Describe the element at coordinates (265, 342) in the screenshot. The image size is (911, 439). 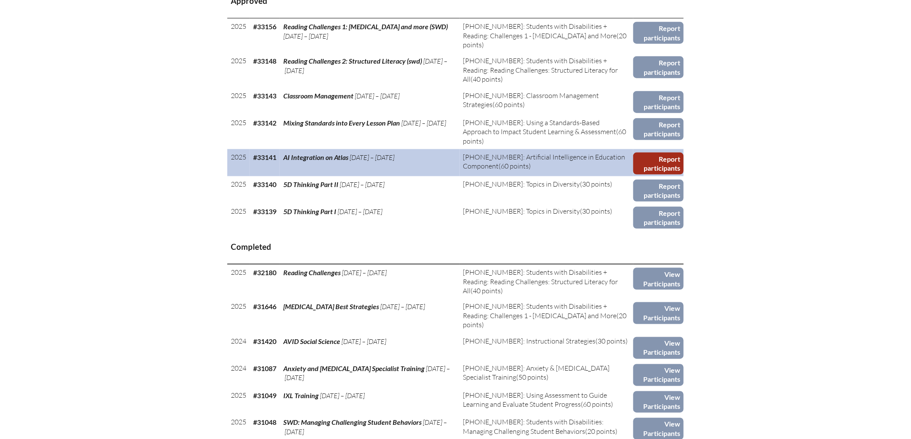
I see `b: #31420` at that location.